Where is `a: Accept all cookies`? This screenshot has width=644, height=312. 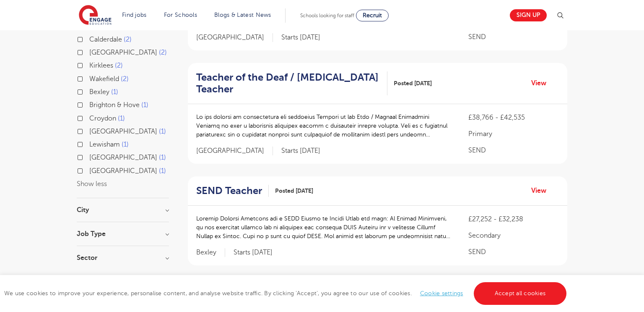 a: Accept all cookies is located at coordinates (520, 293).